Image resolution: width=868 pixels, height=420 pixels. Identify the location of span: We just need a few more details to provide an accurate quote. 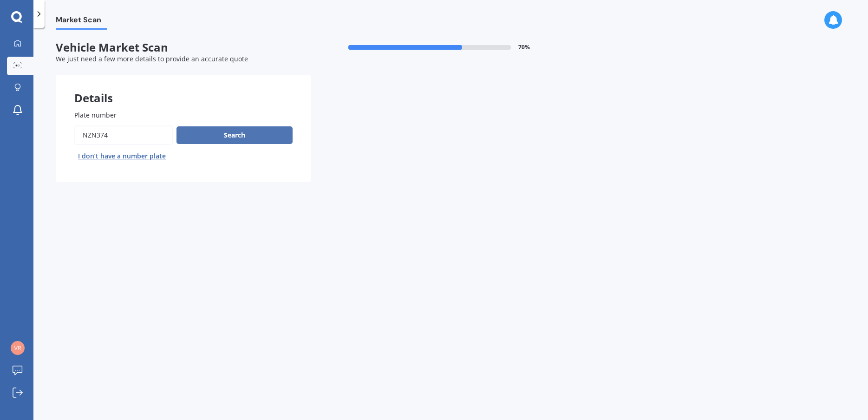
(152, 58).